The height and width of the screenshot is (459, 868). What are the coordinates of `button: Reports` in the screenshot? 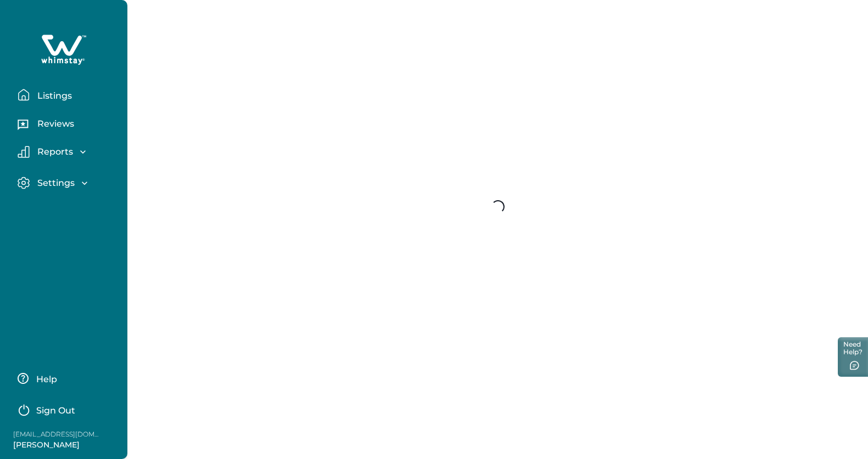 It's located at (68, 152).